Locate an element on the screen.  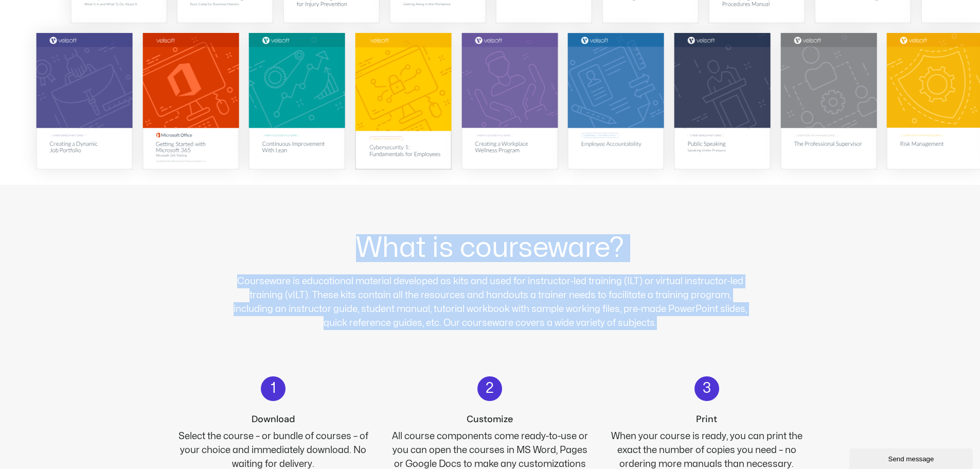
h2: Download is located at coordinates (274, 419).